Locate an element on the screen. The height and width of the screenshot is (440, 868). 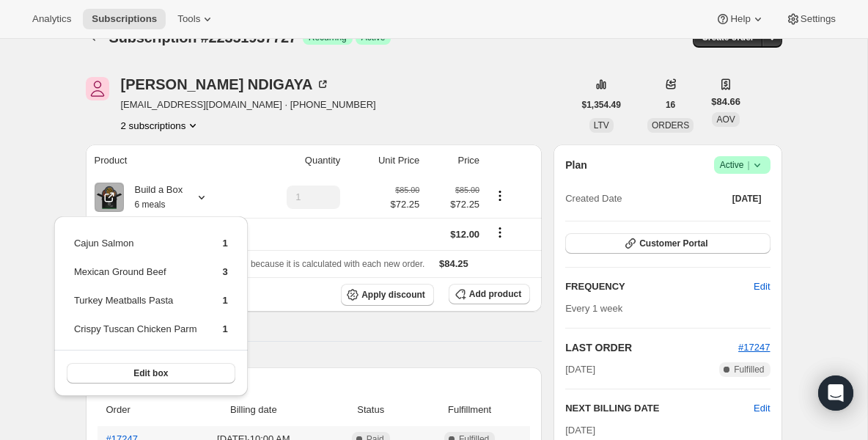
button: $1,354.49 is located at coordinates (601, 105).